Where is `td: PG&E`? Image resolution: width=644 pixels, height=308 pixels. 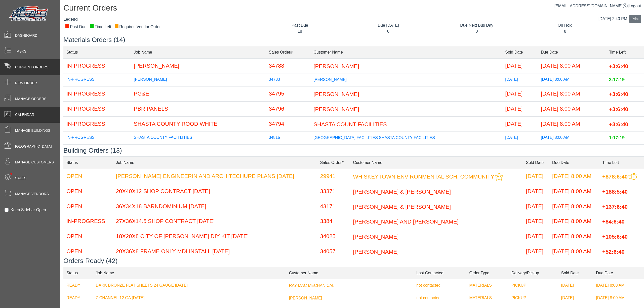 td: PG&E is located at coordinates (198, 94).